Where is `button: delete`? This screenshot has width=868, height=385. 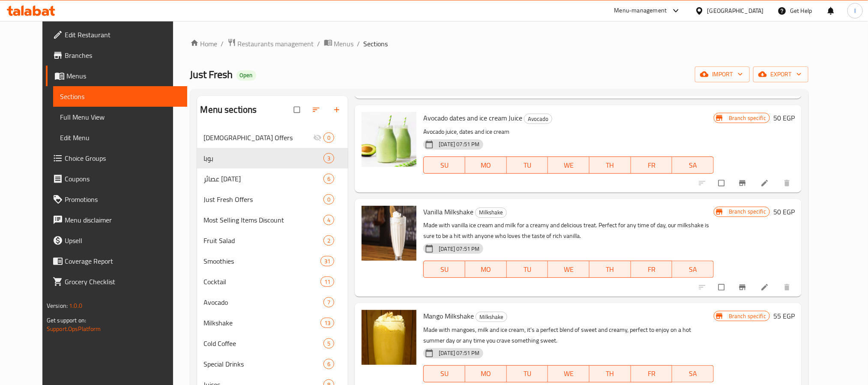
button: delete is located at coordinates (788, 183).